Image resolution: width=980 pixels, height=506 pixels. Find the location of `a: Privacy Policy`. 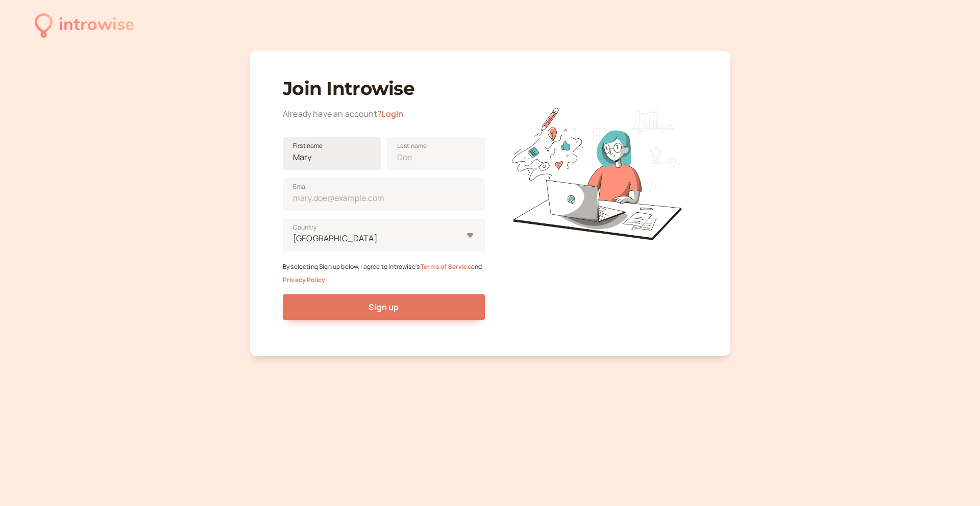

a: Privacy Policy is located at coordinates (304, 280).